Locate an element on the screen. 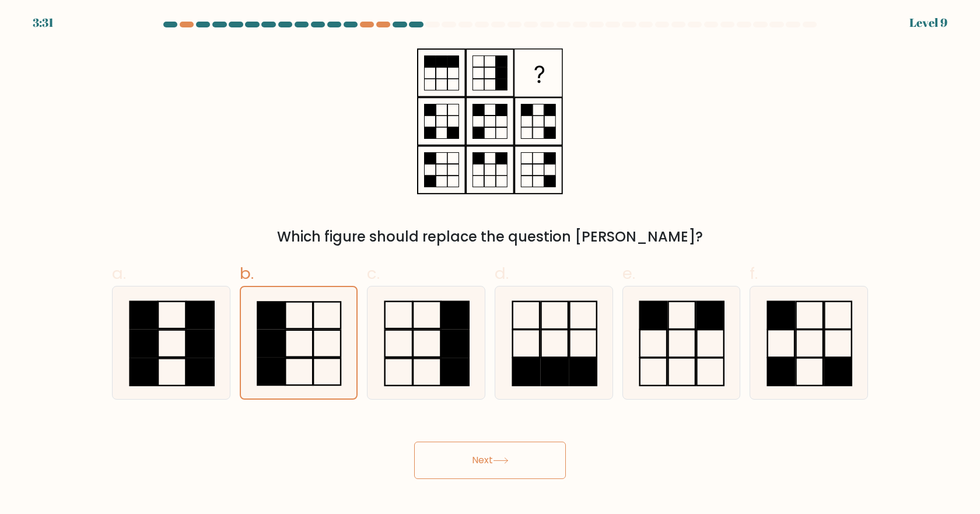 The image size is (980, 514). div: Level 9 is located at coordinates (928, 23).